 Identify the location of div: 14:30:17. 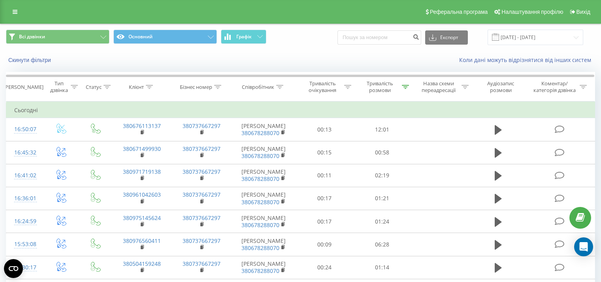
(25, 268).